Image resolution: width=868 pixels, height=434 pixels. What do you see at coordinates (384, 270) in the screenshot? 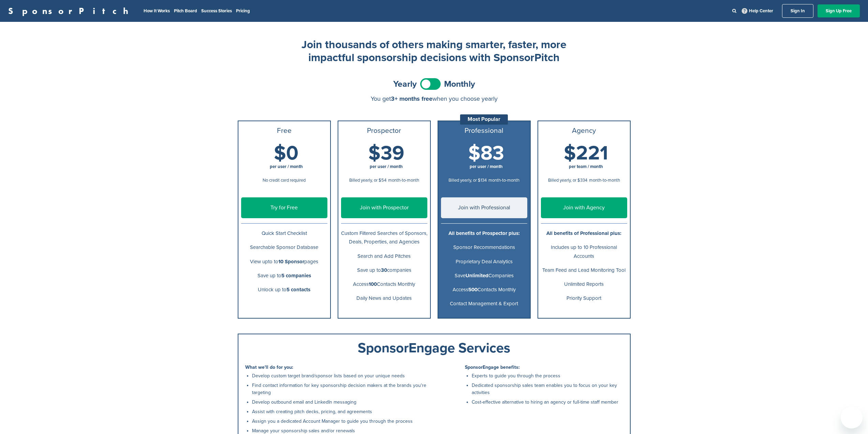
I see `p: Save up to companies` at bounding box center [384, 270].